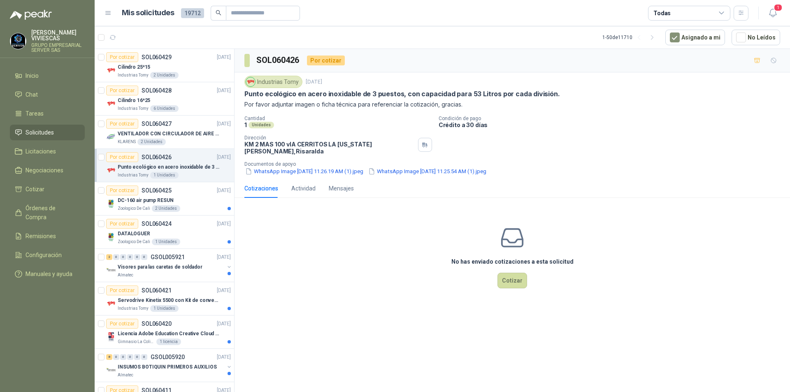  I want to click on p: DC-160 air pump RESUN, so click(145, 200).